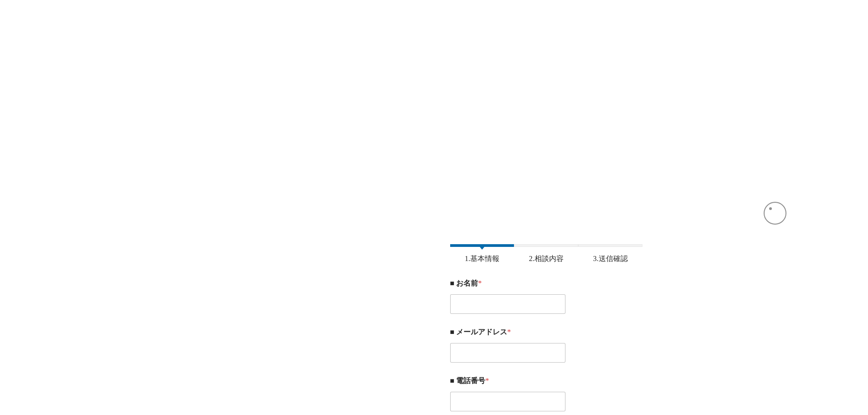 The height and width of the screenshot is (415, 868). What do you see at coordinates (610, 258) in the screenshot?
I see `span: 3.送信確認` at bounding box center [610, 258].